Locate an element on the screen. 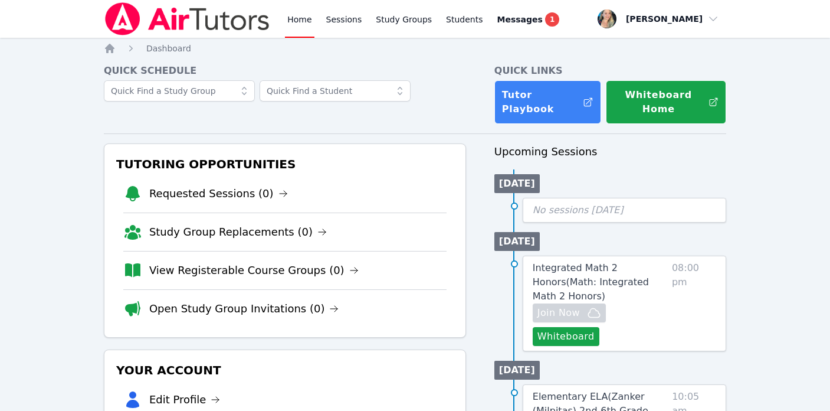  h4: Quick Schedule is located at coordinates (285, 71).